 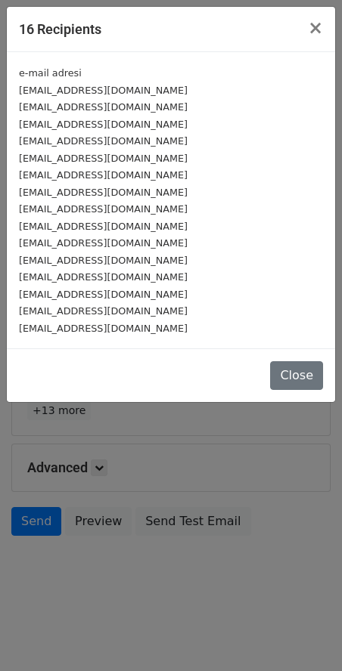 What do you see at coordinates (60, 29) in the screenshot?
I see `h5: 16 Recipients` at bounding box center [60, 29].